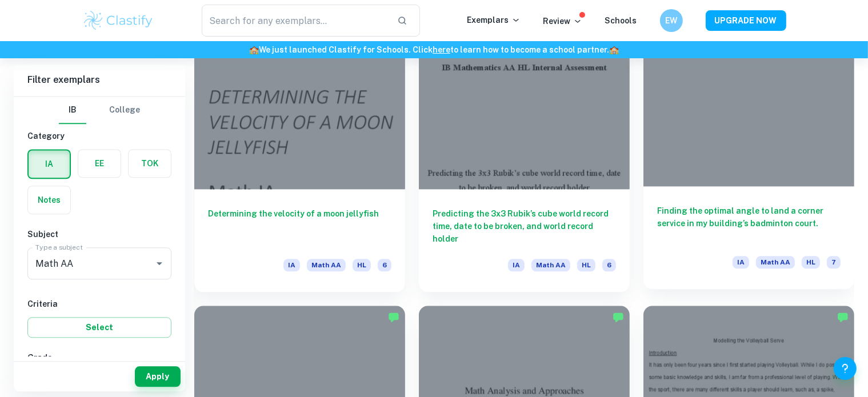 The width and height of the screenshot is (868, 397). I want to click on button: IA, so click(49, 164).